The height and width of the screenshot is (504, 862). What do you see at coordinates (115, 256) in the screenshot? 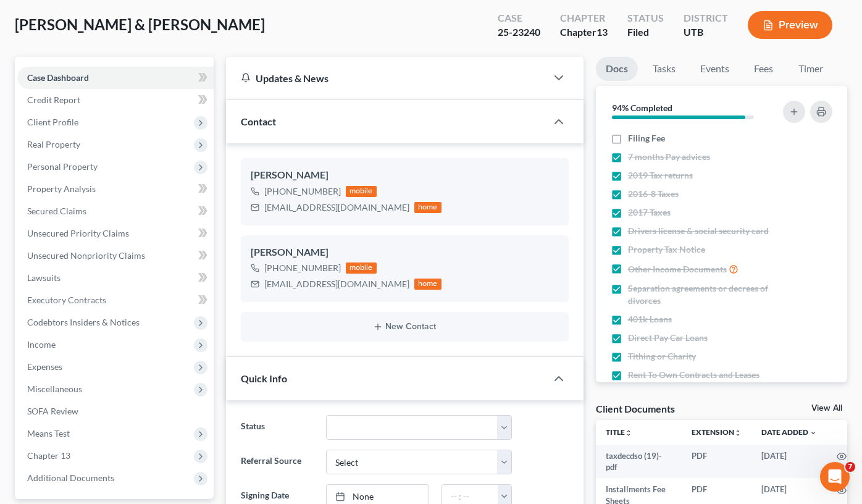
I see `a: Unsecured Nonpriority Claims` at bounding box center [115, 256].